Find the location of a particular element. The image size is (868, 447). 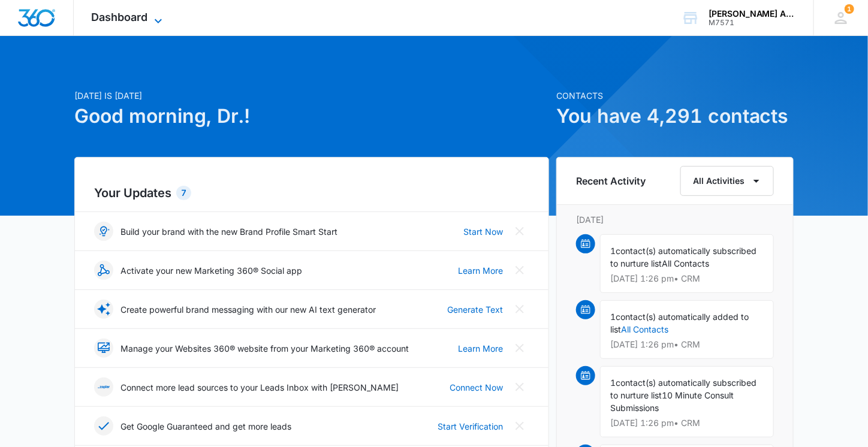

div: 7 is located at coordinates (183, 192).